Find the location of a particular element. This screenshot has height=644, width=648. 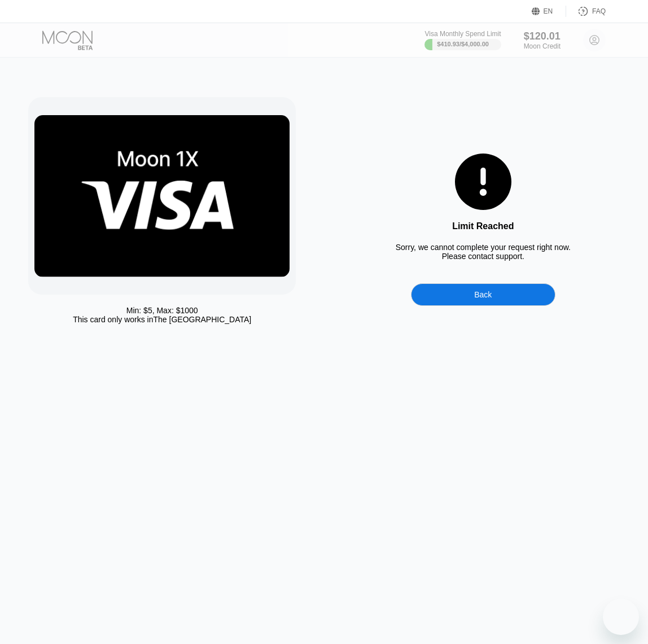

div: Limit Reached is located at coordinates (483, 227).